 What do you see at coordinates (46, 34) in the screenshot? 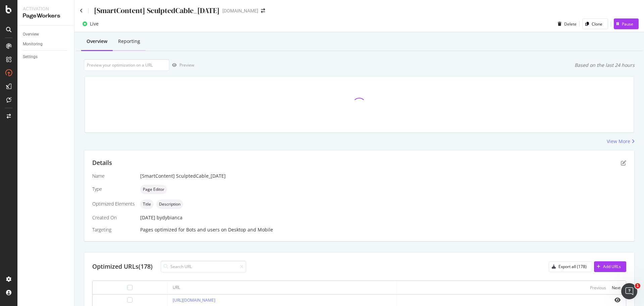
I see `a: Overview` at bounding box center [46, 34].